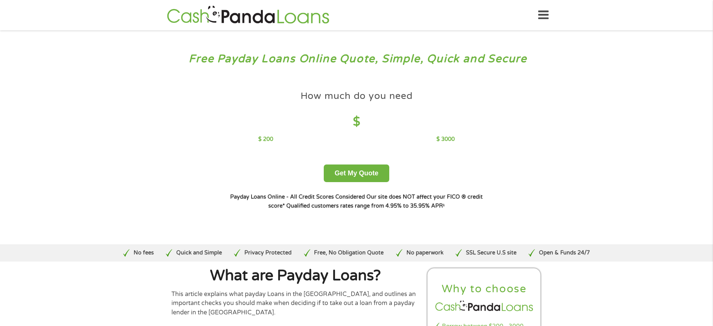  I want to click on strong: Our site does NOT affect your FICO ® credit score*, so click(376, 201).